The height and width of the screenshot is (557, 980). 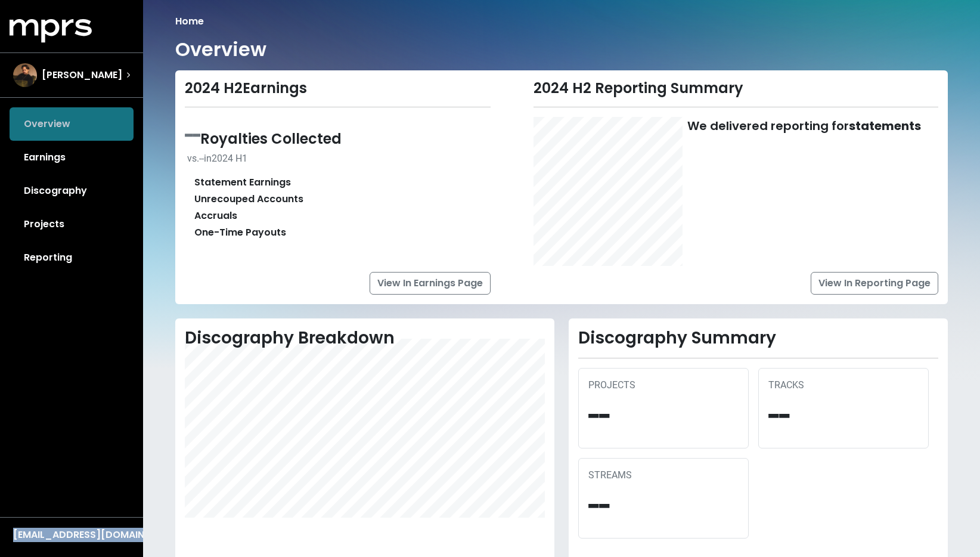 What do you see at coordinates (663, 385) in the screenshot?
I see `div: PROJECTS` at bounding box center [663, 385].